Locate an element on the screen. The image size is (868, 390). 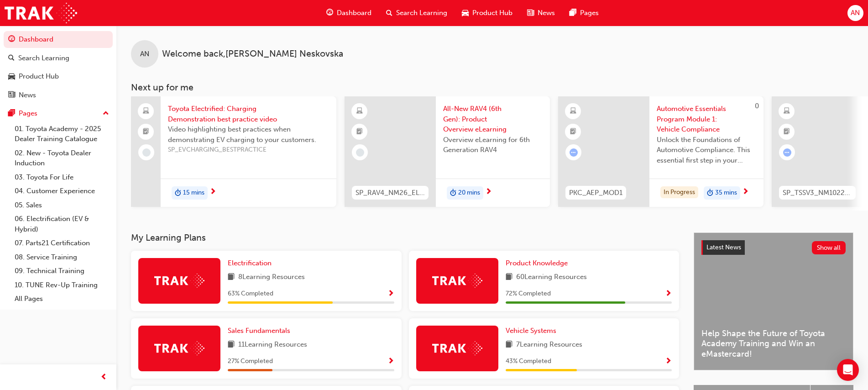
a: Sales Fundamentals is located at coordinates (261, 330).